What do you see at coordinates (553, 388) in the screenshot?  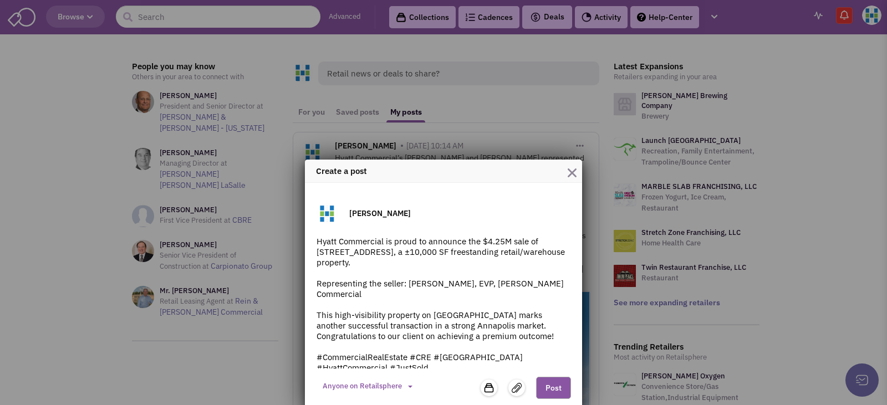 I see `button: Post` at bounding box center [553, 388].